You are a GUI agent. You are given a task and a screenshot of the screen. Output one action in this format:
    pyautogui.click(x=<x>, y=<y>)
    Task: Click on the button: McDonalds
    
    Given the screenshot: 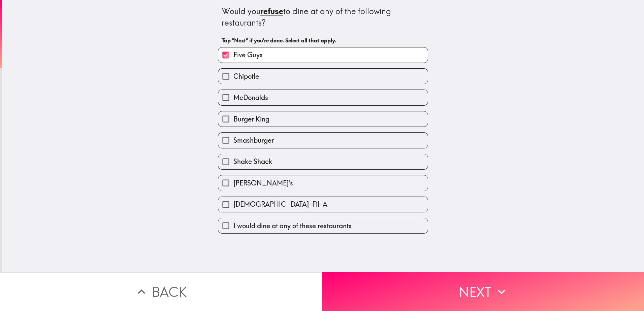 What is the action you would take?
    pyautogui.click(x=323, y=97)
    